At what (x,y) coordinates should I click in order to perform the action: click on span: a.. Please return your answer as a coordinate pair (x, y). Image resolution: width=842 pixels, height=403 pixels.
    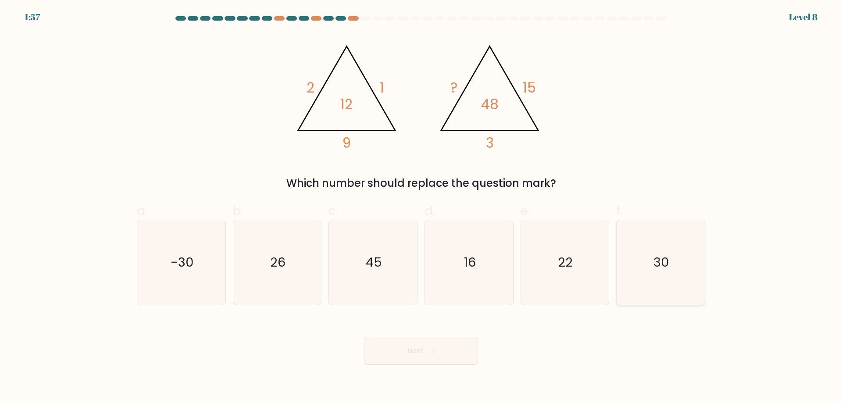
    Looking at the image, I should click on (142, 211).